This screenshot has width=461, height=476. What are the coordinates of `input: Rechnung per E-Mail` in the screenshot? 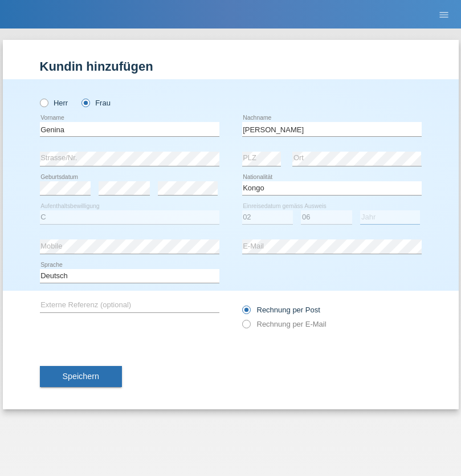 It's located at (246, 327).